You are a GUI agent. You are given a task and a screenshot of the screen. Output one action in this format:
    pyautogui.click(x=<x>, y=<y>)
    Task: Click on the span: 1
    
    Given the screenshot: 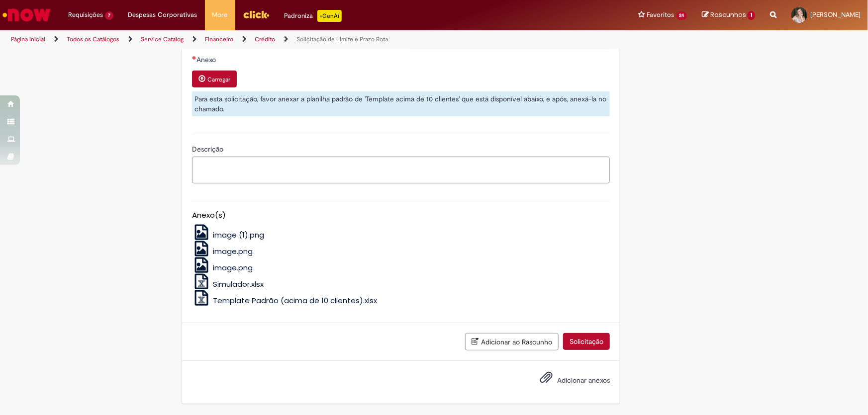 What is the action you would take?
    pyautogui.click(x=752, y=15)
    